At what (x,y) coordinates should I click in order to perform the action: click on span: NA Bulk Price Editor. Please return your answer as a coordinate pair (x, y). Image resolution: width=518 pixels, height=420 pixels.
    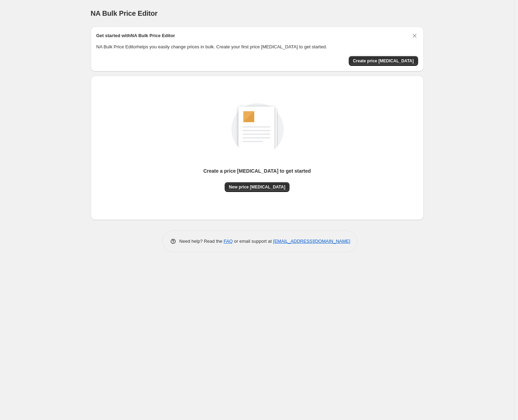
    Looking at the image, I should click on (124, 13).